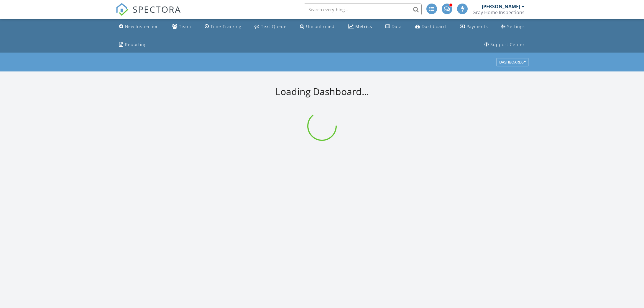  Describe the element at coordinates (139, 27) in the screenshot. I see `a: New Inspection` at that location.